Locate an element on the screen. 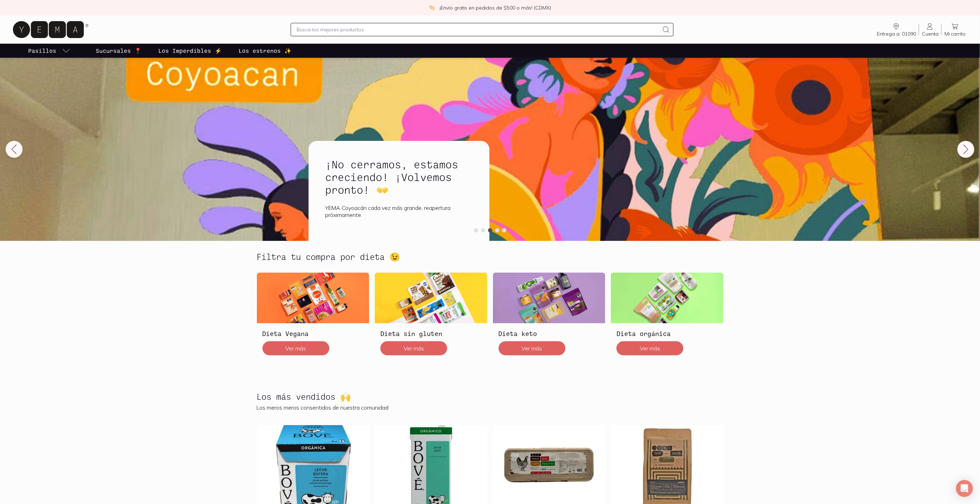 This screenshot has height=504, width=980. p: Los estrenos ✨ is located at coordinates (265, 50).